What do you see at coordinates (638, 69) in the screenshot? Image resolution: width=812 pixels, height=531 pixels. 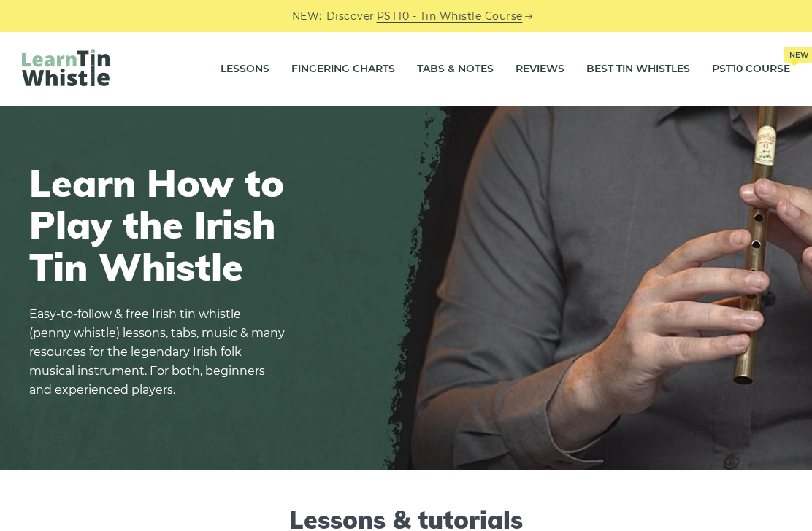 I see `a: Best Tin Whistles` at bounding box center [638, 69].